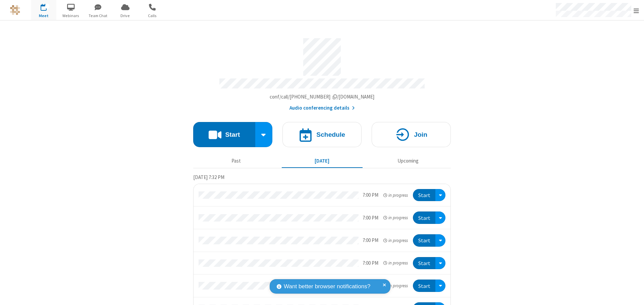 The image size is (644, 305). What do you see at coordinates (421, 134) in the screenshot?
I see `h4: Join` at bounding box center [421, 134].